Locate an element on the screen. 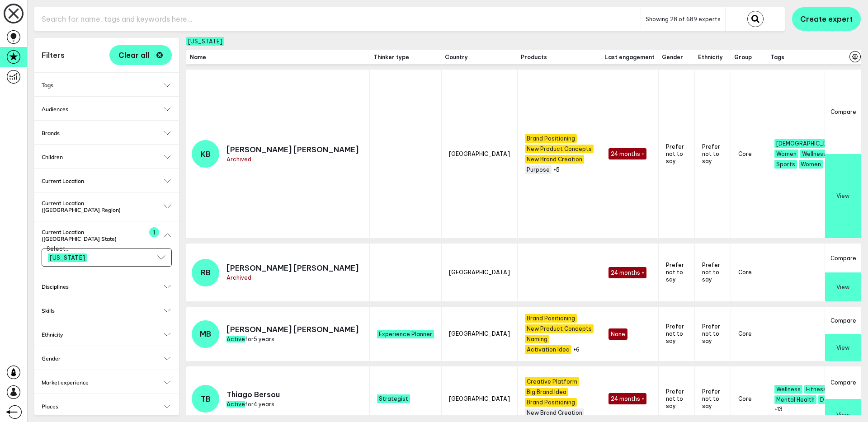  h2: Tags is located at coordinates (107, 85).